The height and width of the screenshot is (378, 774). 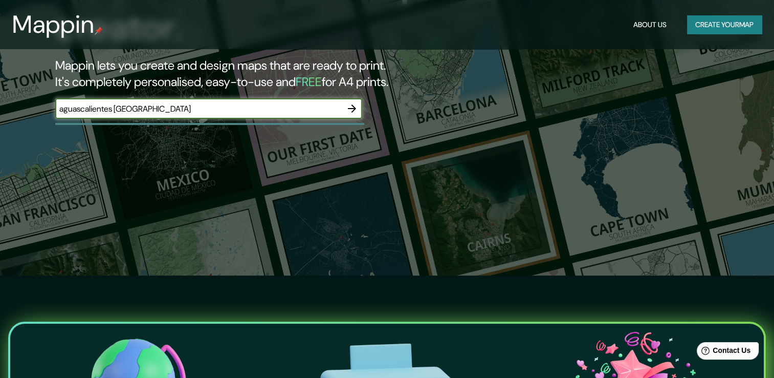 What do you see at coordinates (49, 12) in the screenshot?
I see `span: Contact Us` at bounding box center [49, 12].